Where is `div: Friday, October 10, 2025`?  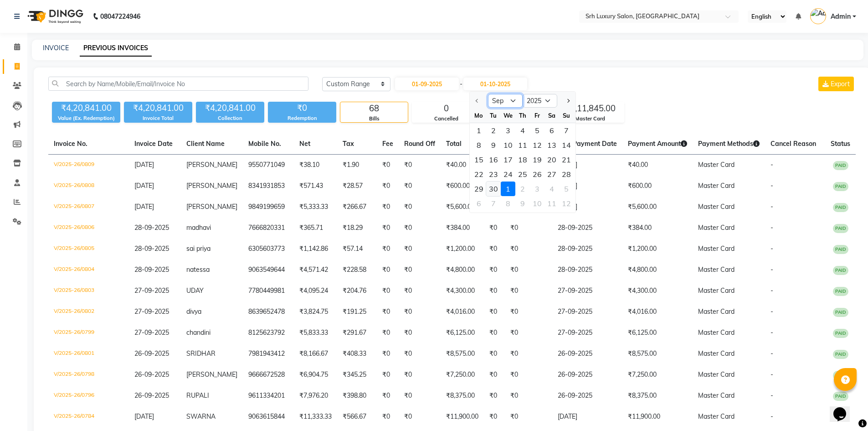 div: Friday, October 10, 2025 is located at coordinates (537, 203).